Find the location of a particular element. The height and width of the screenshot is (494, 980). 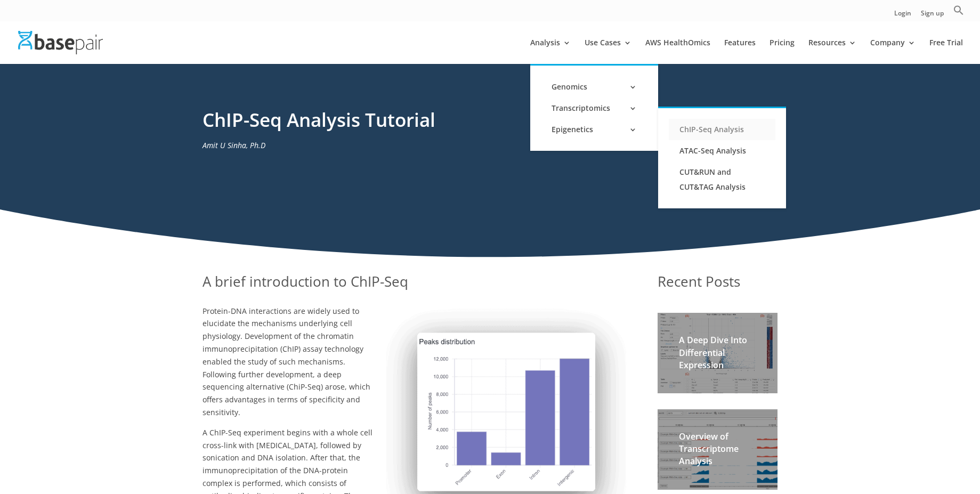

svg: Search is located at coordinates (958, 11).